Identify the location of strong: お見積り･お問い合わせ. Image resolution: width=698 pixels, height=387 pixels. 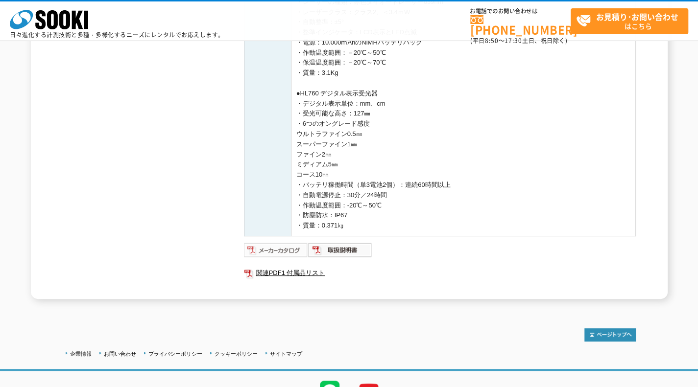
(637, 17).